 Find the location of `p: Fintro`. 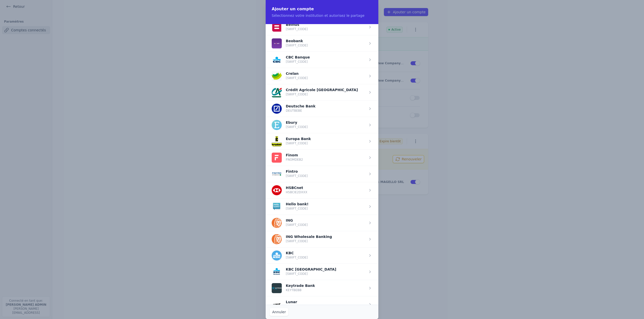

p: Fintro is located at coordinates (297, 171).